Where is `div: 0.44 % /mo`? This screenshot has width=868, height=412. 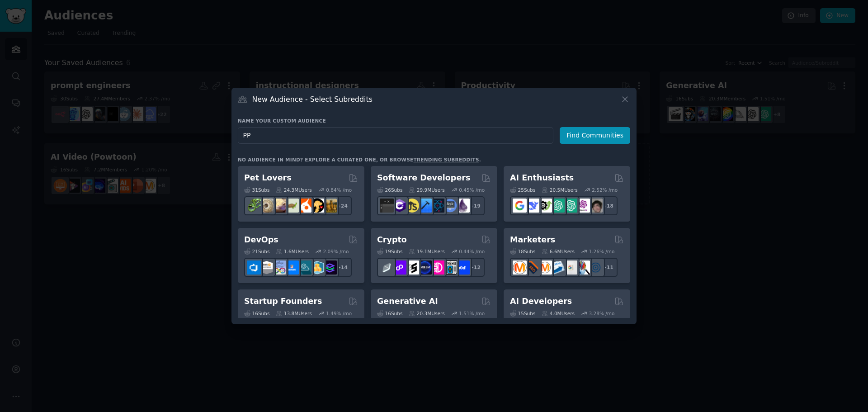 div: 0.44 % /mo is located at coordinates (471, 252).